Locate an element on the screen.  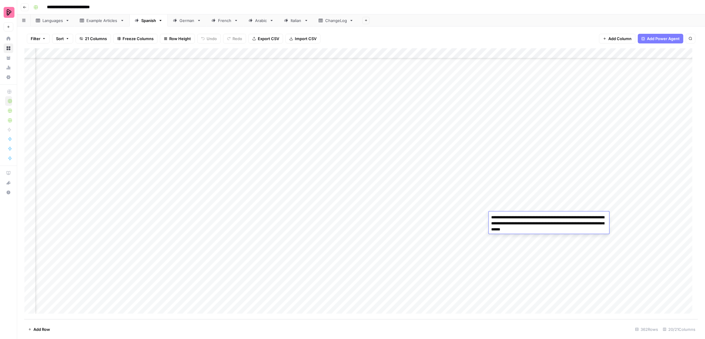
span: Import CSV is located at coordinates (306, 39).